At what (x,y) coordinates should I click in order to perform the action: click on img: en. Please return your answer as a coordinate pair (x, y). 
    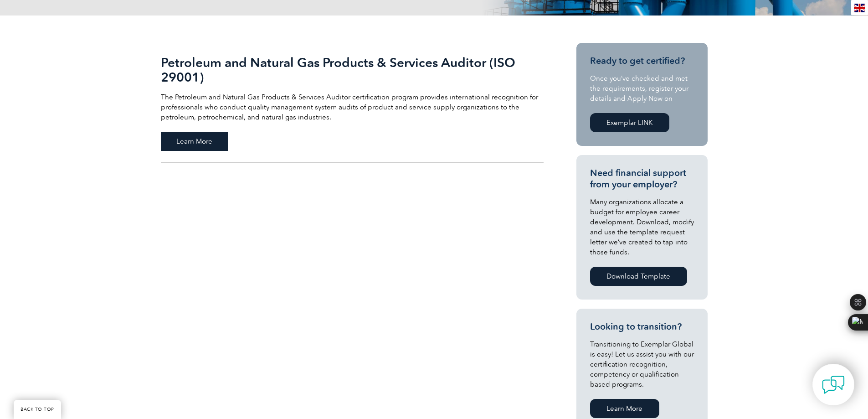
    Looking at the image, I should click on (859, 8).